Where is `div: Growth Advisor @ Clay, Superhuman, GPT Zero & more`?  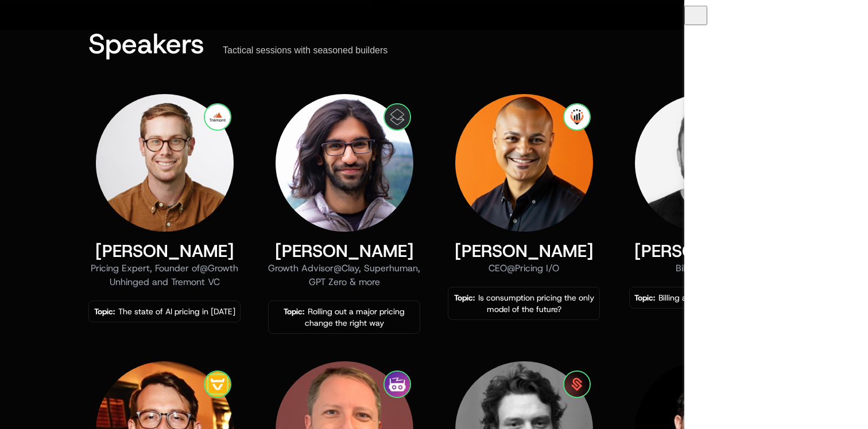
div: Growth Advisor @ Clay, Superhuman, GPT Zero & more is located at coordinates (344, 275).